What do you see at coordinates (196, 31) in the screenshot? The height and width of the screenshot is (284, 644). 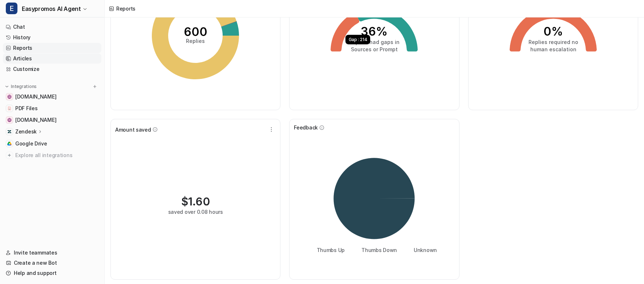 I see `tspan: 600` at bounding box center [196, 31].